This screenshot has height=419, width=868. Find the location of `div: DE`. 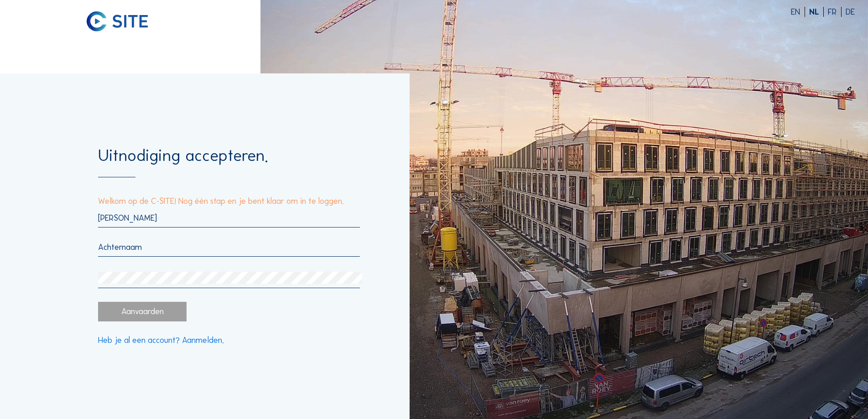

div: DE is located at coordinates (850, 12).